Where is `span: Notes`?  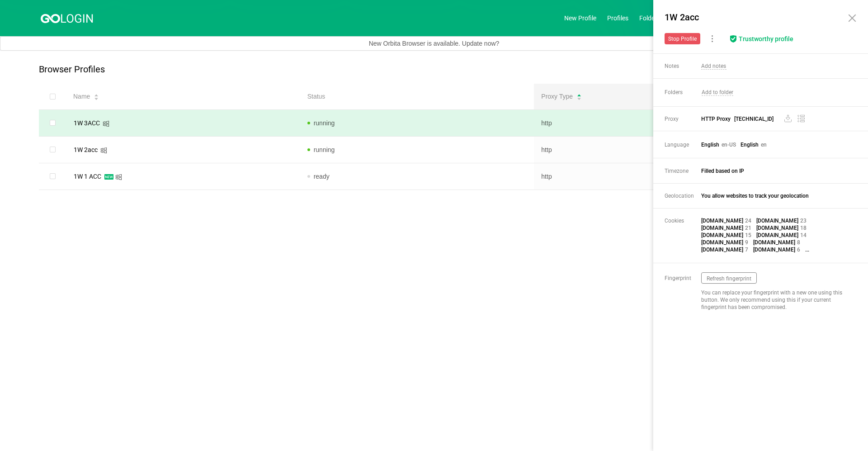 span: Notes is located at coordinates (683, 66).